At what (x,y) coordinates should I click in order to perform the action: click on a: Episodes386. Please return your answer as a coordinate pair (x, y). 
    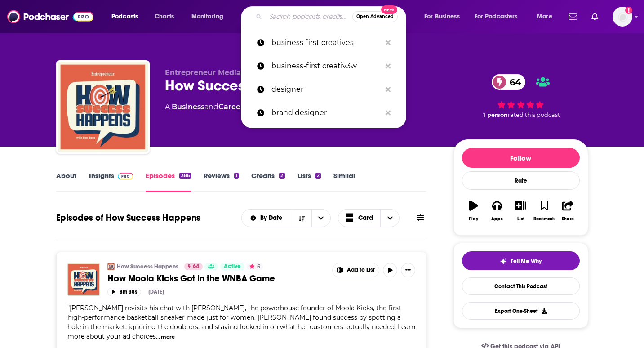
    Looking at the image, I should click on (168, 182).